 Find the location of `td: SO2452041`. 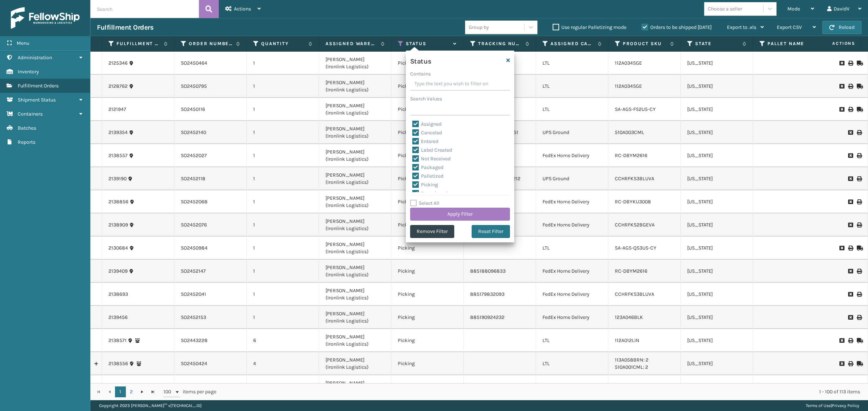

td: SO2452041 is located at coordinates (210, 294).